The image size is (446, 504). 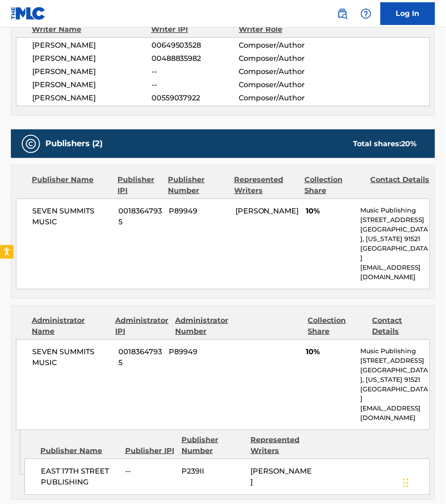 I want to click on div: Total shares:, so click(x=385, y=144).